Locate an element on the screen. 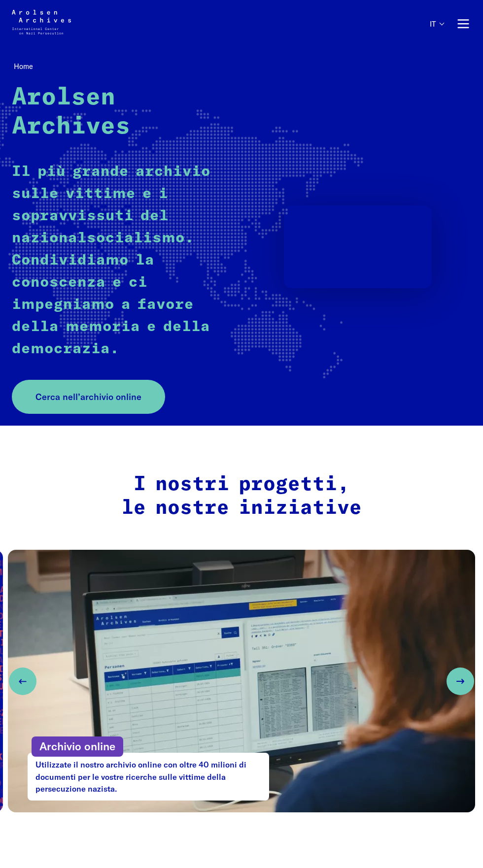 The width and height of the screenshot is (483, 868). p: Il più grande archivio sulle vittime e i sopravvissuti del nazionalsocialismo. Condividiamo la co... is located at coordinates (118, 260).